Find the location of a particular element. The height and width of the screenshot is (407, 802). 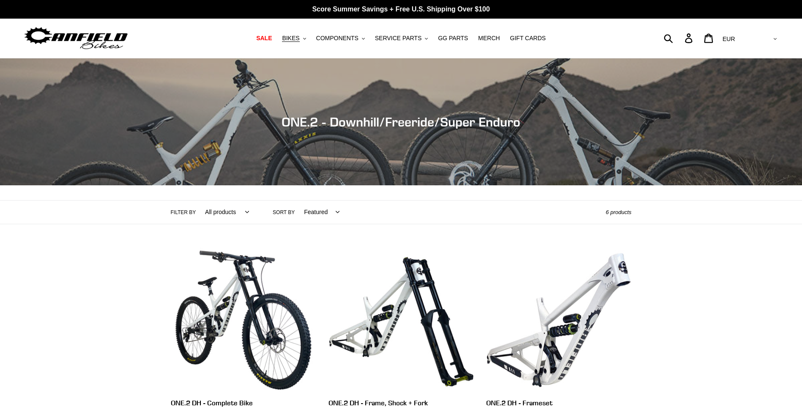

span: COMPONENTS is located at coordinates (337, 38).